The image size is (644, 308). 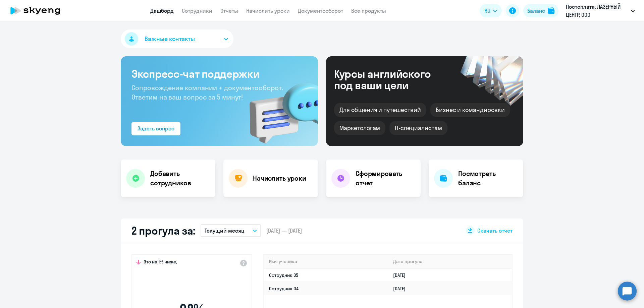 I want to click on span: Скачать отчет, so click(x=495, y=231).